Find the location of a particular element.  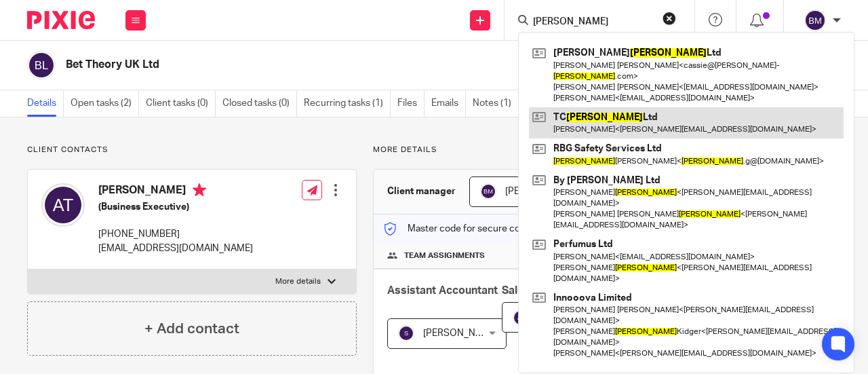

span: Team assignments is located at coordinates (444, 256).